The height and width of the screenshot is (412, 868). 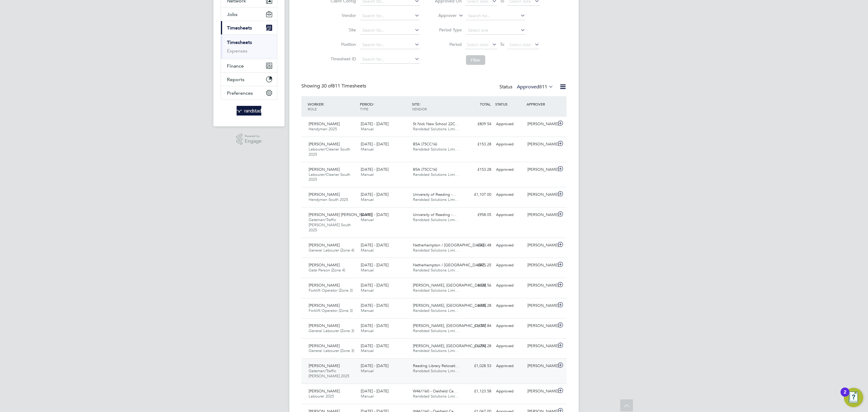 I want to click on div: SITE, so click(x=437, y=106).